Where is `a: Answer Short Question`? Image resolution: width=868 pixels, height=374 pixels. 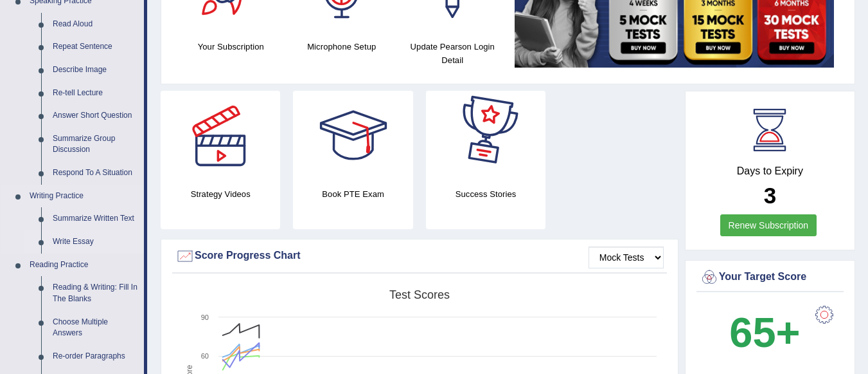 a: Answer Short Question is located at coordinates (95, 116).